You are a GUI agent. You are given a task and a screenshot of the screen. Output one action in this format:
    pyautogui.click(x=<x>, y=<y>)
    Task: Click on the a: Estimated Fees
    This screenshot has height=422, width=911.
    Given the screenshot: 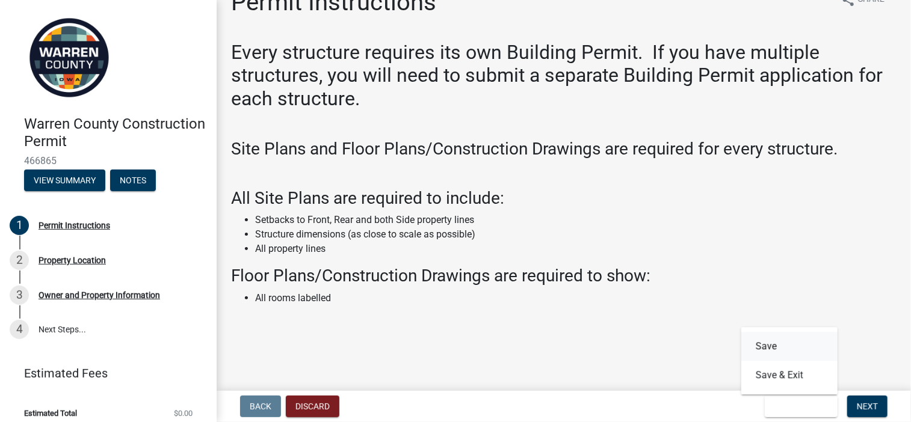 What is the action you would take?
    pyautogui.click(x=103, y=373)
    